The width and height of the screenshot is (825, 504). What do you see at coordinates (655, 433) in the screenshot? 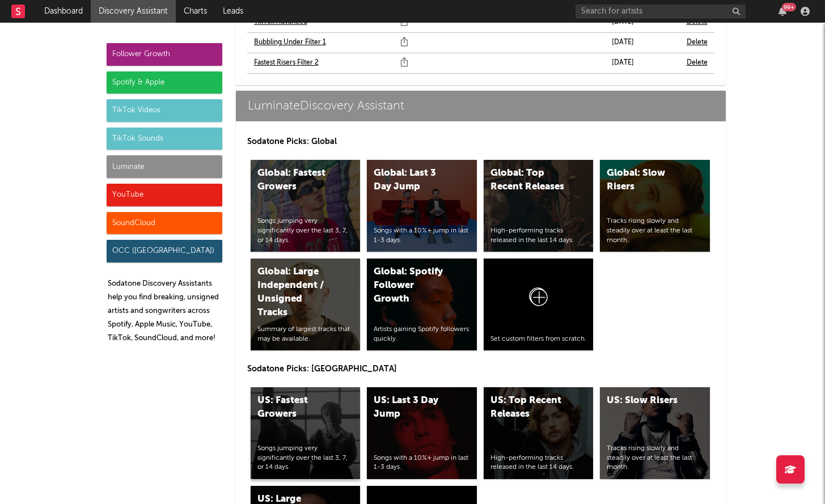
I see `a: US: Slow RisersTracks rising slowly and steadily over at least the last month.` at bounding box center [655, 433].